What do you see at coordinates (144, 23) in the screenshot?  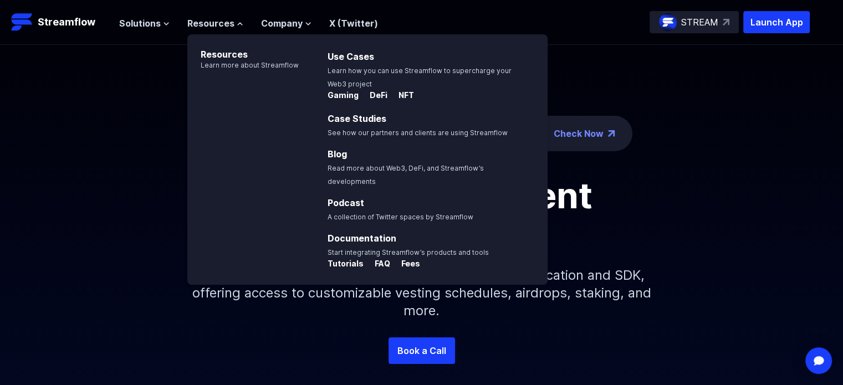 I see `button: Solutions` at bounding box center [144, 23].